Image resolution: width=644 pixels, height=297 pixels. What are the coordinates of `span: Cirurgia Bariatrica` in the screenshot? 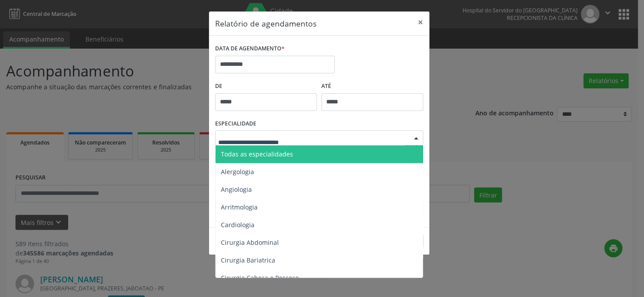 It's located at (248, 260).